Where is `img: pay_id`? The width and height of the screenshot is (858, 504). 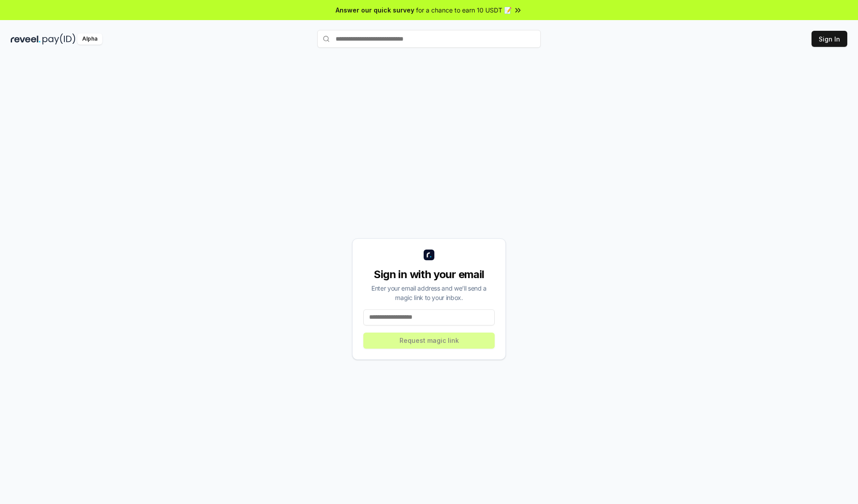
img: pay_id is located at coordinates (59, 39).